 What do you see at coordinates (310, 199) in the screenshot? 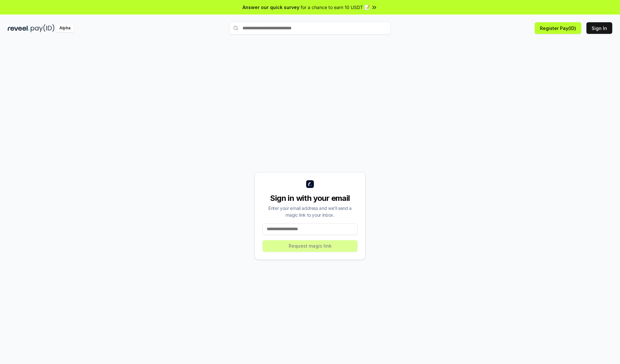
I see `div: Sign in with your email` at bounding box center [310, 199].